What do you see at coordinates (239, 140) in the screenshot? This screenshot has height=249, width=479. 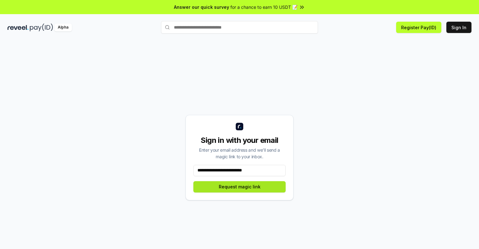 I see `div: Sign in with your email` at bounding box center [239, 140].